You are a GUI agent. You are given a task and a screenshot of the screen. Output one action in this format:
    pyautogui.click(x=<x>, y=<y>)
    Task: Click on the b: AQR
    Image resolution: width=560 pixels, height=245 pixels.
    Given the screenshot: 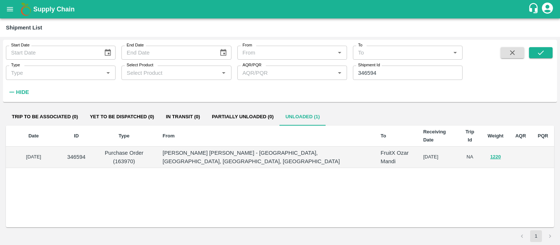 What is the action you would take?
    pyautogui.click(x=520, y=136)
    